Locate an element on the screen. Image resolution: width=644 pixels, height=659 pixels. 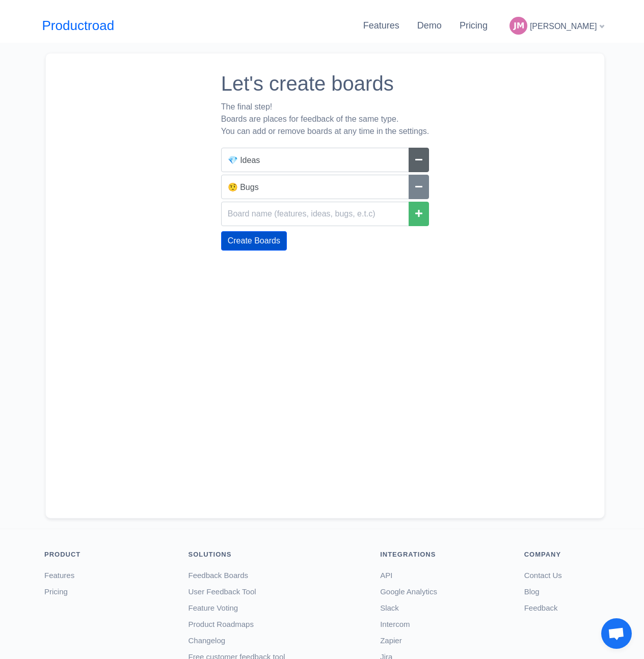
h1: Let's create boards is located at coordinates (325, 84).